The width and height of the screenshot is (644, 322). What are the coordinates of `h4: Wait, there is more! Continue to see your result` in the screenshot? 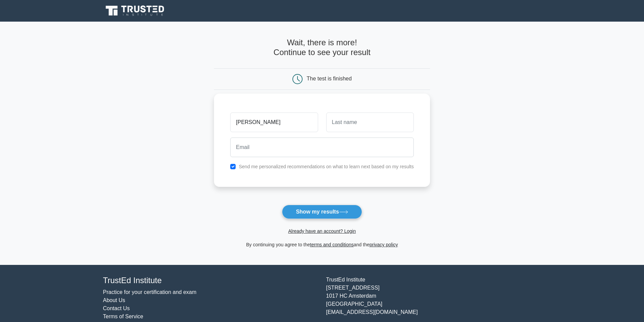 It's located at (322, 48).